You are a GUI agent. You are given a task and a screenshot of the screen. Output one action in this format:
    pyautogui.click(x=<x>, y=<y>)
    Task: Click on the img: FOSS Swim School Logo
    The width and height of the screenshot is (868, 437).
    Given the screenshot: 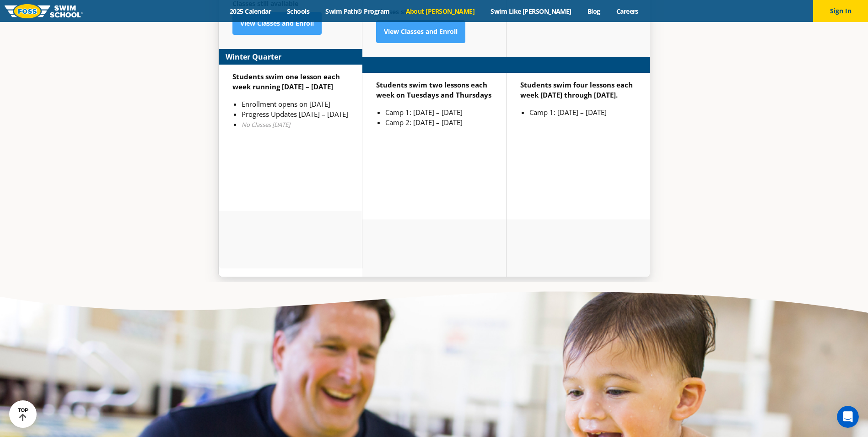 What is the action you would take?
    pyautogui.click(x=43, y=11)
    